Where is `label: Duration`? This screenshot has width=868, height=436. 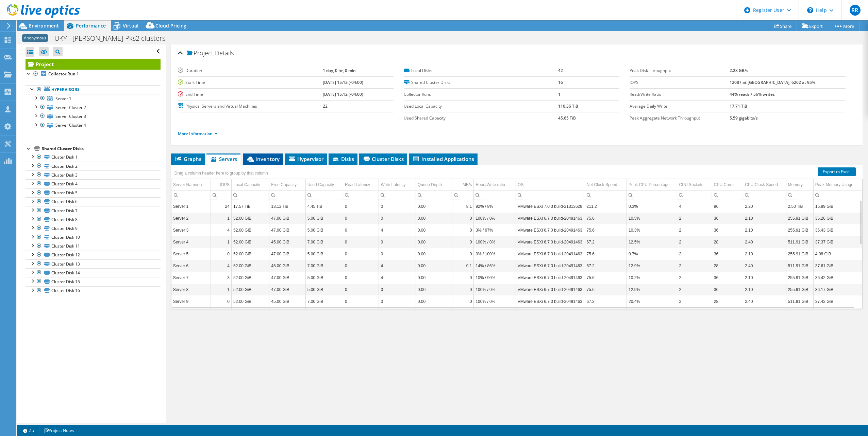
label: Duration is located at coordinates (251, 70).